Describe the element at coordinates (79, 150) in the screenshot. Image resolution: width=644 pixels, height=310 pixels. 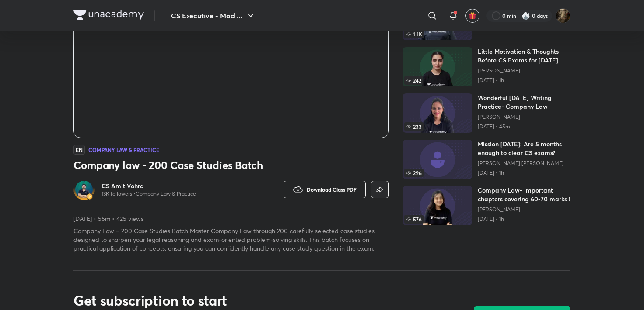
I see `span: EN` at that location.